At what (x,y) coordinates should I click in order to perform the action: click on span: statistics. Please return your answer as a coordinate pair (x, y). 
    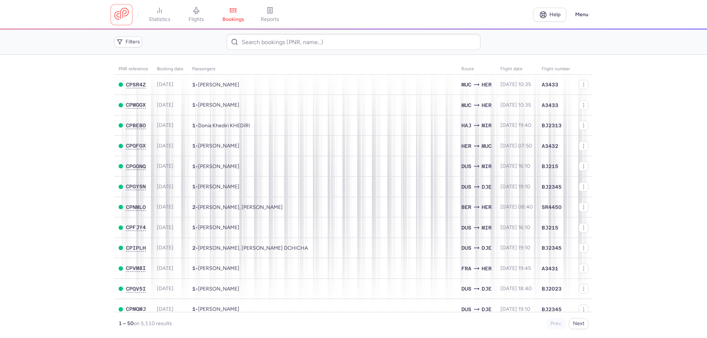
    Looking at the image, I should click on (159, 20).